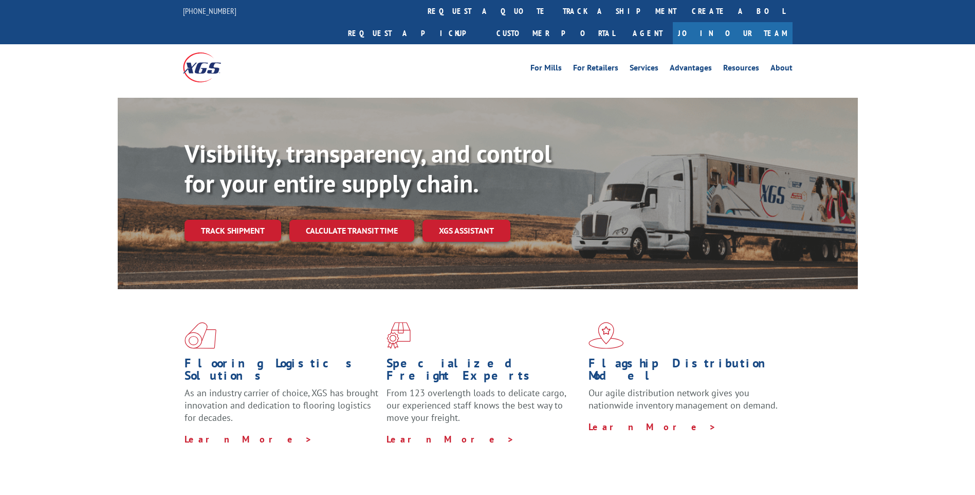  What do you see at coordinates (399, 335) in the screenshot?
I see `img: xgs-icon-focused-on-flooring-red` at bounding box center [399, 335].